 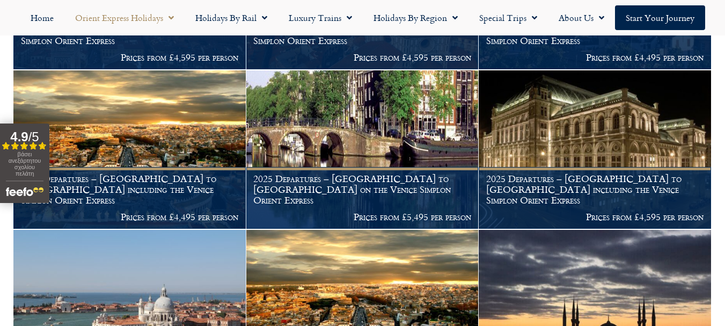 What do you see at coordinates (42, 18) in the screenshot?
I see `a: Home` at bounding box center [42, 18].